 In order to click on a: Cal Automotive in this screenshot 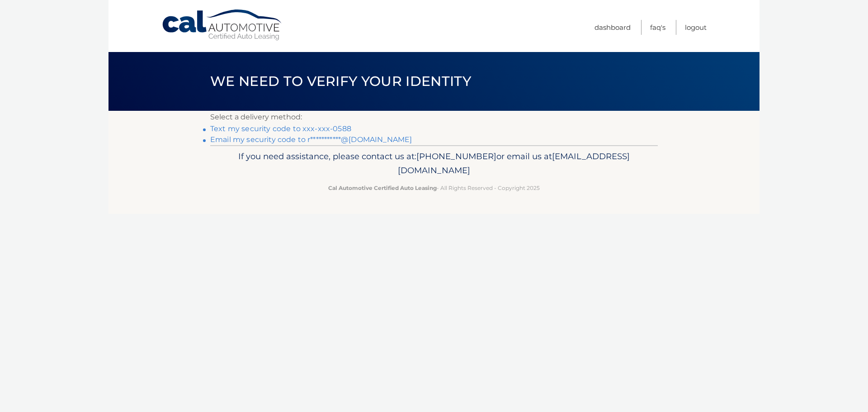, I will do `click(222, 25)`.